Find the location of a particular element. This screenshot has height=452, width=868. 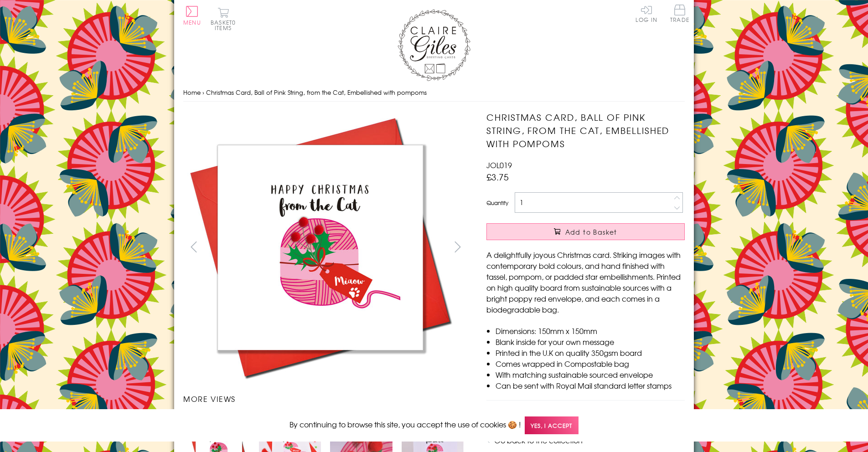

img: Claire Giles Greetings Cards is located at coordinates (434, 45).